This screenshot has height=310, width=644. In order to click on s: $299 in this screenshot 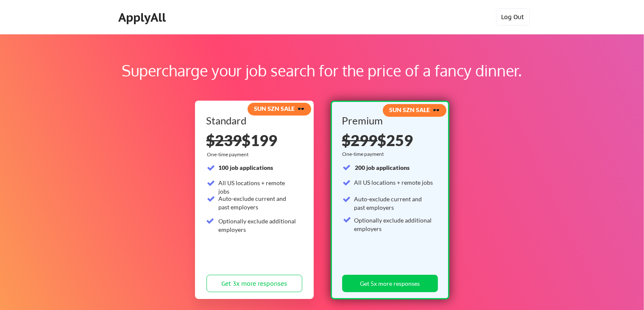, I will do `click(360, 140)`.